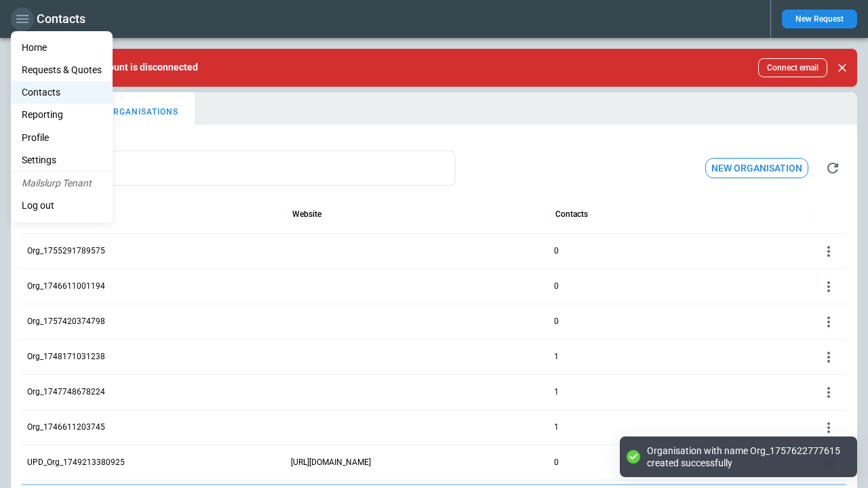 The height and width of the screenshot is (488, 868). What do you see at coordinates (61, 138) in the screenshot?
I see `a: Profile` at bounding box center [61, 138].